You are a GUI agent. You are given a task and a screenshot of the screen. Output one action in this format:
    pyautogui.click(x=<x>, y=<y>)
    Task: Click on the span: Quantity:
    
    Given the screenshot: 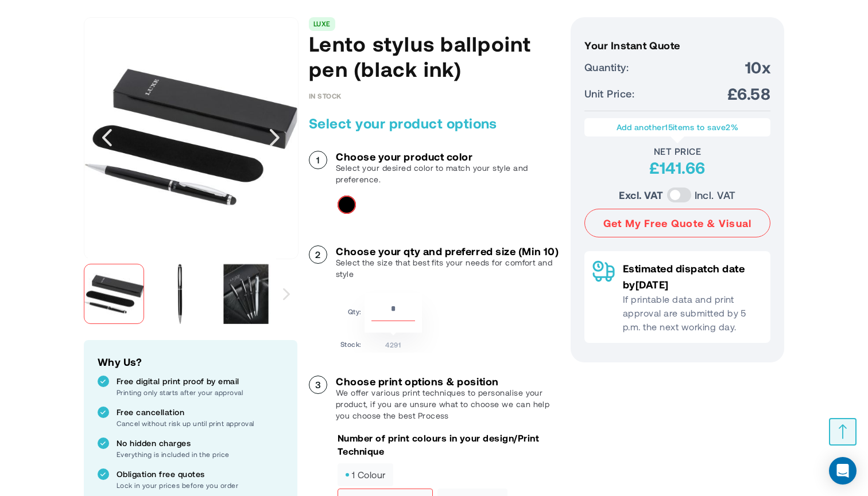 What is the action you would take?
    pyautogui.click(x=606, y=67)
    